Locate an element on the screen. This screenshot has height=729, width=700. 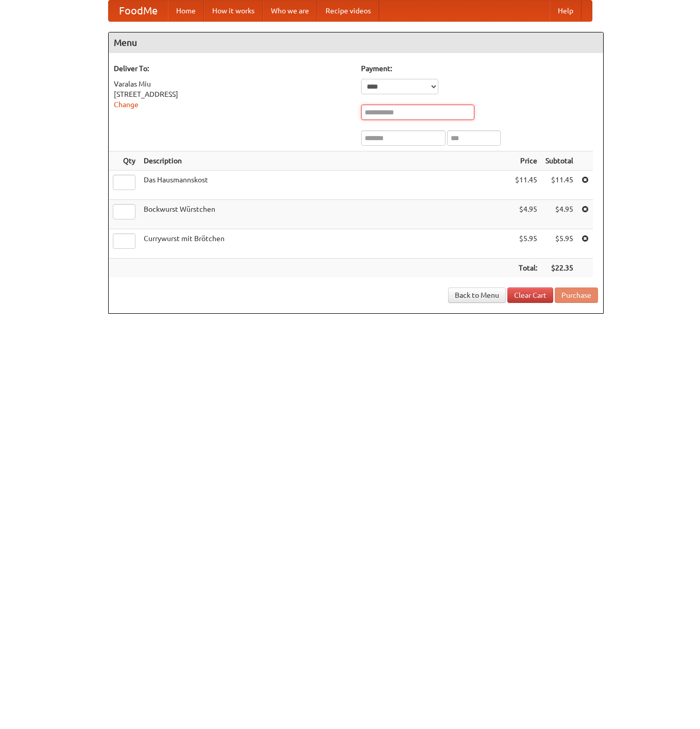
h5: Deliver To: is located at coordinates (232, 69).